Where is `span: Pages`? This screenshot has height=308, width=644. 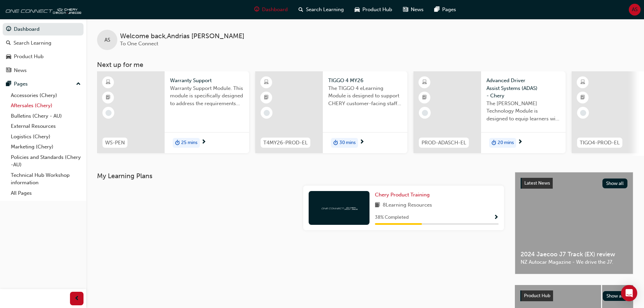 span: Pages is located at coordinates (448, 9).